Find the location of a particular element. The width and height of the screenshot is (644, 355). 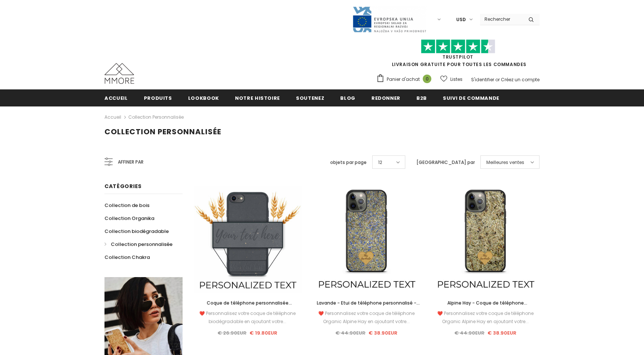

a: soutenez is located at coordinates (310, 97).